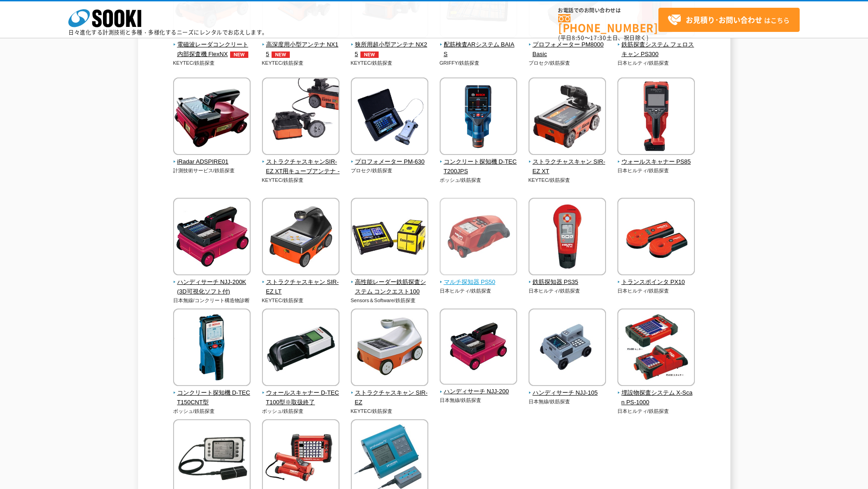 This screenshot has width=868, height=489. Describe the element at coordinates (301, 162) in the screenshot. I see `a: ストラクチャスキャンSIR-EZ XT用キューブアンテナ -` at that location.